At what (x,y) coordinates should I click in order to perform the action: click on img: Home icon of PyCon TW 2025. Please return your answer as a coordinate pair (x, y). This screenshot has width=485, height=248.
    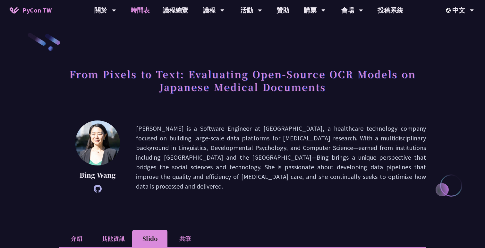
    Looking at the image, I should click on (14, 10).